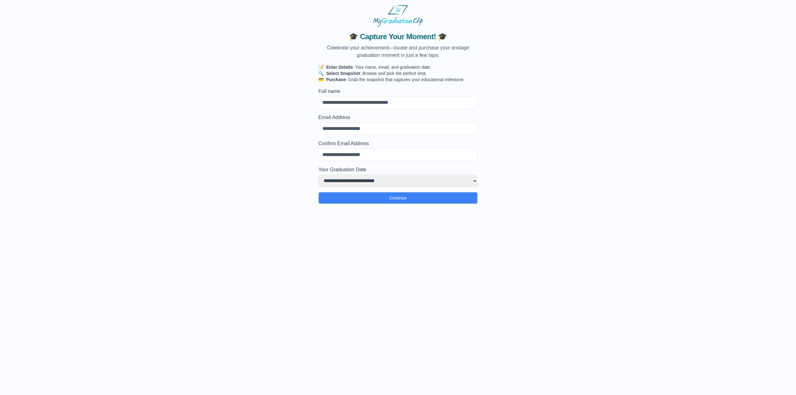 Image resolution: width=796 pixels, height=395 pixels. Describe the element at coordinates (398, 73) in the screenshot. I see `p: : Browse and pick the perfect shot.` at that location.